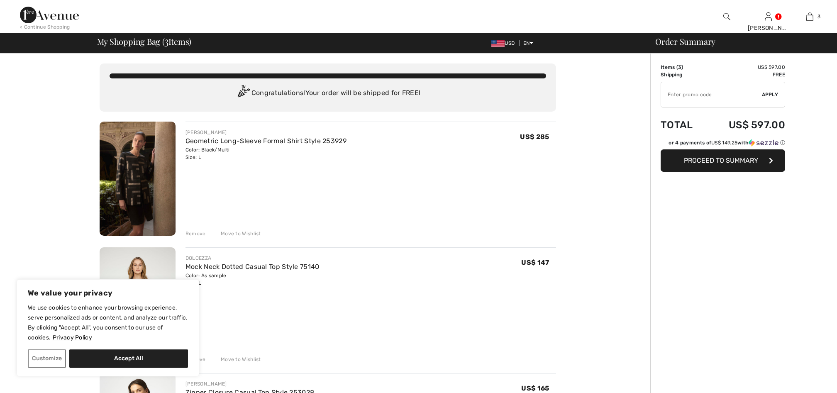 This screenshot has width=837, height=393. What do you see at coordinates (723, 144) in the screenshot?
I see `div: or 4 payments ofUS$ 149.25withSezzle Click to learn more about Sezzle` at bounding box center [723, 144].